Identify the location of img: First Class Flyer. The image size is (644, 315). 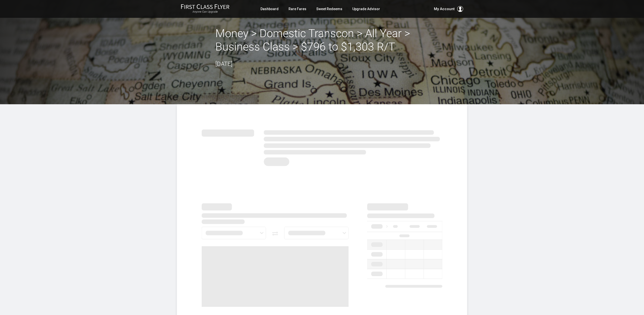
(205, 6).